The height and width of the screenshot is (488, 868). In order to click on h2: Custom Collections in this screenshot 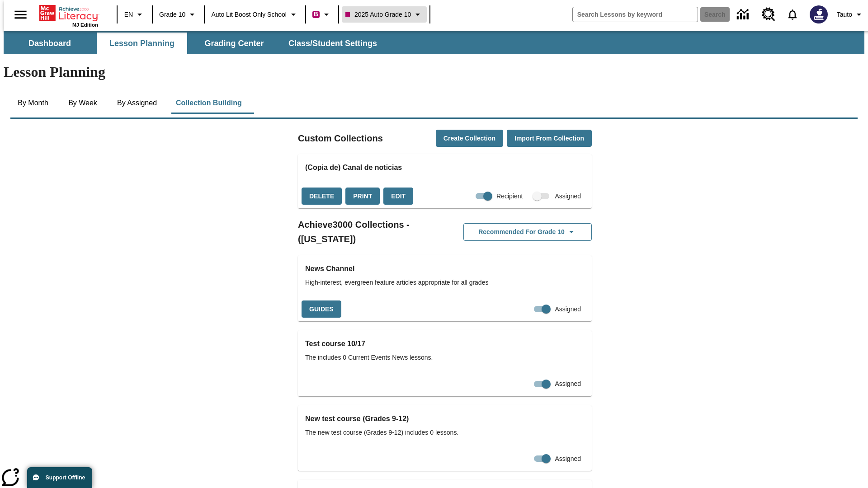, I will do `click(340, 138)`.